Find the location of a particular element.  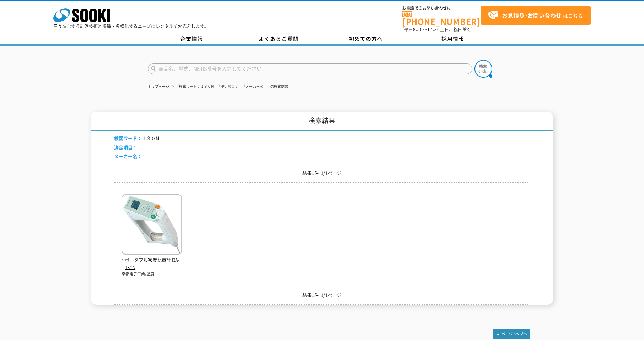

span: ポータブル密度比重計 DA-130N is located at coordinates (152, 264).